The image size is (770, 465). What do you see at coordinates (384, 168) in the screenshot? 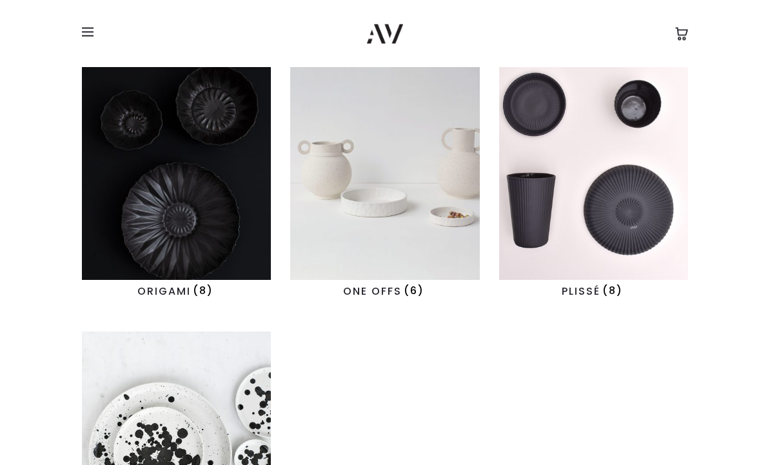
I see `img: ONE OFFS` at bounding box center [384, 168].